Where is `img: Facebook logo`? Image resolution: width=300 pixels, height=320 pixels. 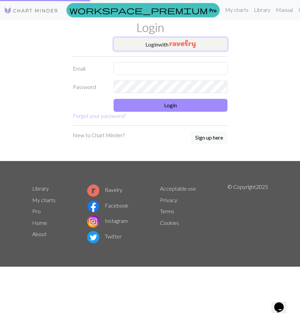
img: Facebook logo is located at coordinates (93, 206).